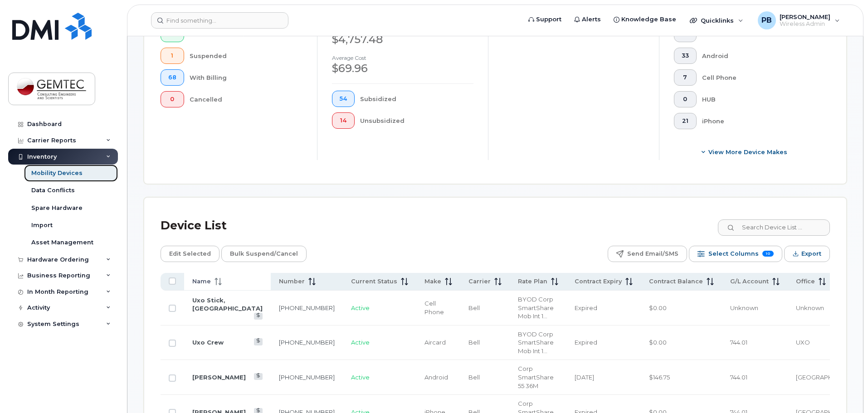 The image size is (868, 413). What do you see at coordinates (749, 281) in the screenshot?
I see `span: G/L Account` at bounding box center [749, 281].